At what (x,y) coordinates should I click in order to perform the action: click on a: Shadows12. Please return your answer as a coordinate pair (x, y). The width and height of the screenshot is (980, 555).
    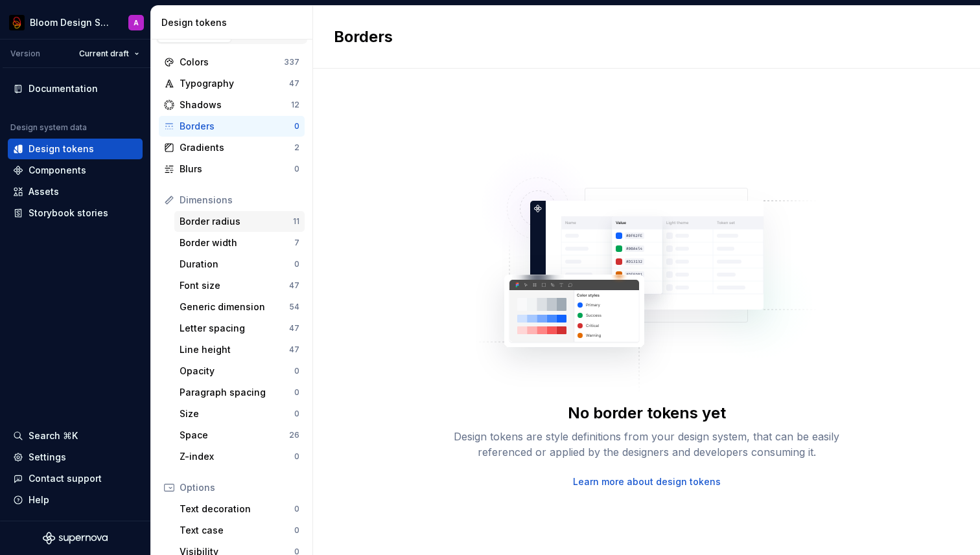
    Looking at the image, I should click on (231, 105).